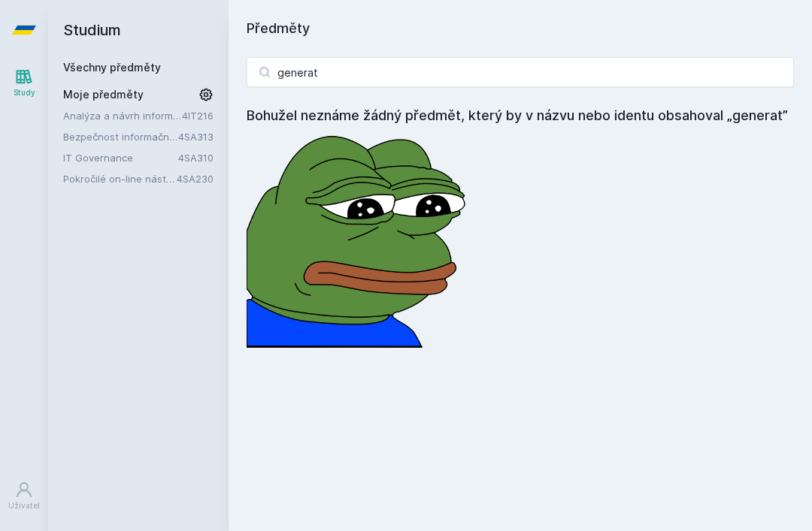 This screenshot has width=812, height=531. What do you see at coordinates (123, 116) in the screenshot?
I see `a: Analýza a návrh informačních systémů` at bounding box center [123, 116].